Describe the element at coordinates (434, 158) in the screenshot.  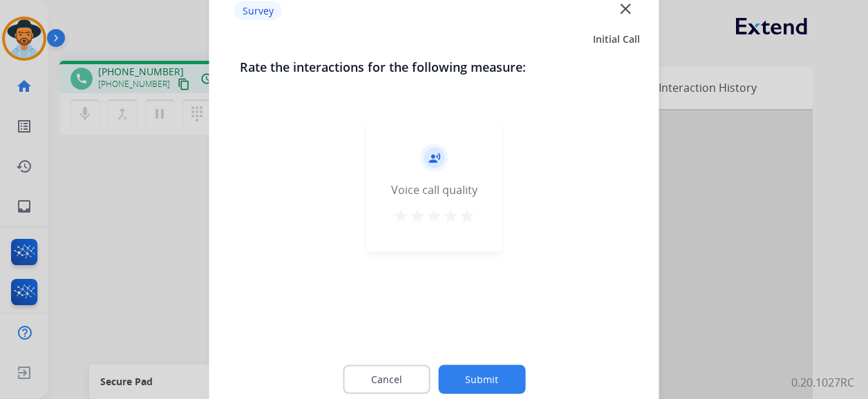
I see `mat-icon: record_voice_over` at that location.